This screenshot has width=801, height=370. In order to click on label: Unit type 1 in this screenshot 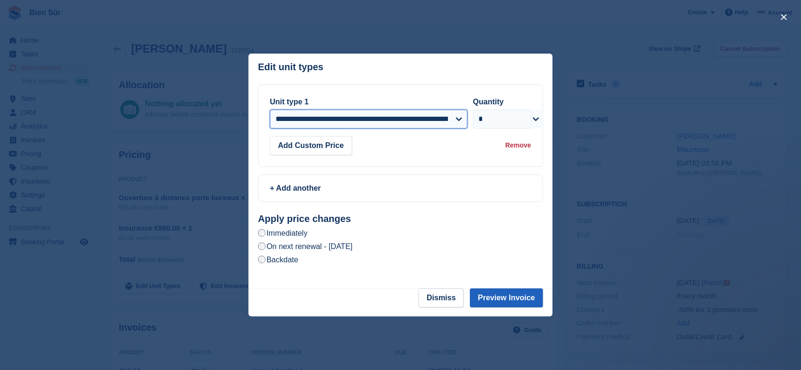, I will do `click(289, 102)`.